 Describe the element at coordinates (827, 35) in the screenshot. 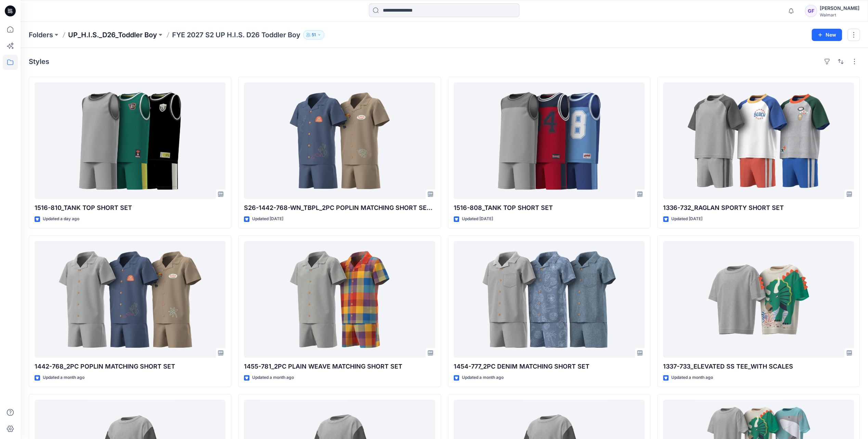

I see `button: New` at that location.